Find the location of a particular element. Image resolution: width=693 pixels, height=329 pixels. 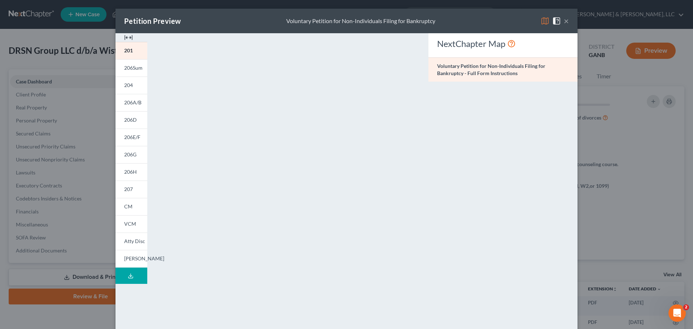

a: CM is located at coordinates (131, 206).